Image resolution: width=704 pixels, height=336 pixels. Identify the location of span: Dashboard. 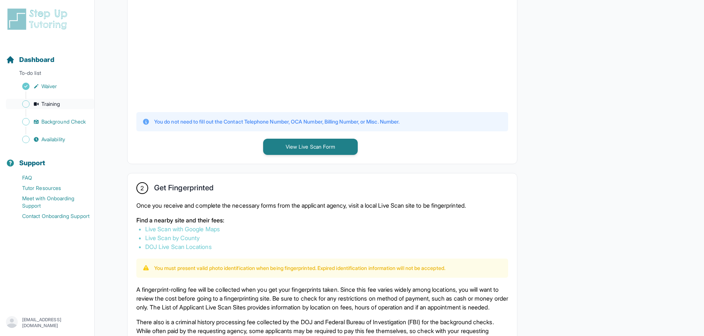
(37, 60).